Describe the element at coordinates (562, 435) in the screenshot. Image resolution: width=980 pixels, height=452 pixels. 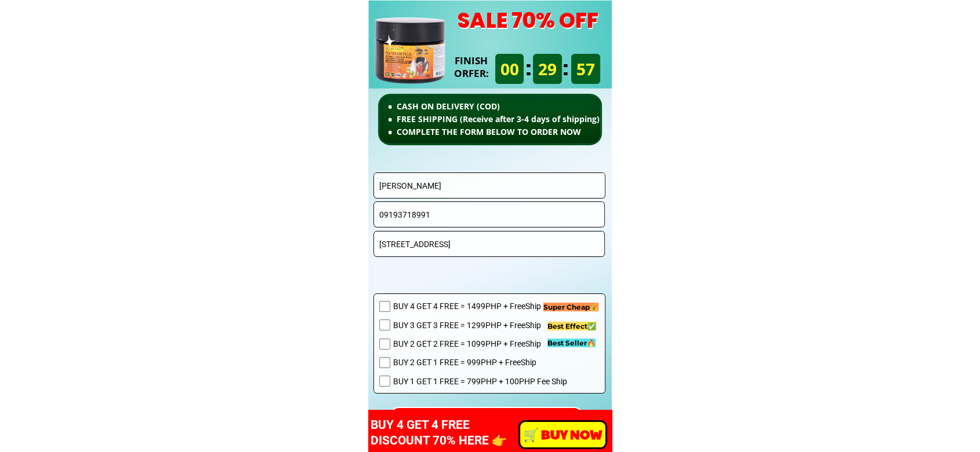
I see `p: ️🛒 BUY NOW` at that location.